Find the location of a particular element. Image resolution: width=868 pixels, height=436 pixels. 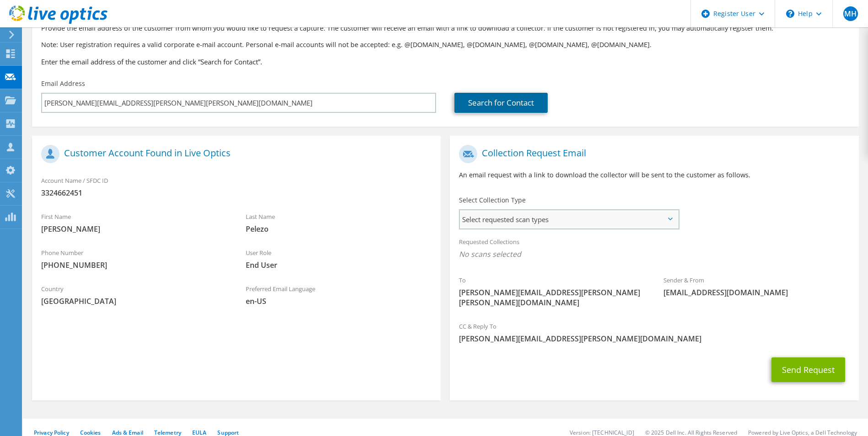

div: Account Name / SFDC ID is located at coordinates (236, 187).